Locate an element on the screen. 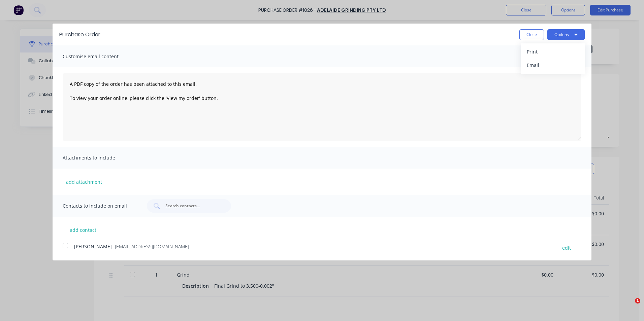  button: Print is located at coordinates (553, 52).